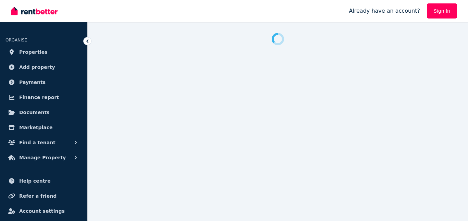 The width and height of the screenshot is (468, 221). What do you see at coordinates (33, 52) in the screenshot?
I see `span: Properties` at bounding box center [33, 52].